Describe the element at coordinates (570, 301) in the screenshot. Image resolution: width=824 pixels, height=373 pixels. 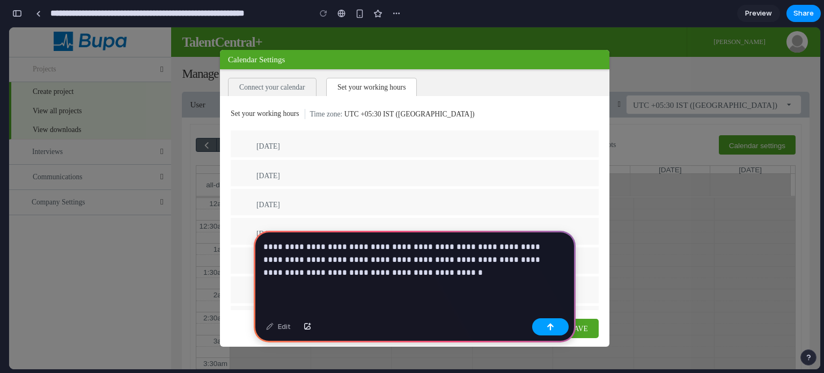
I see `button: Save` at that location.